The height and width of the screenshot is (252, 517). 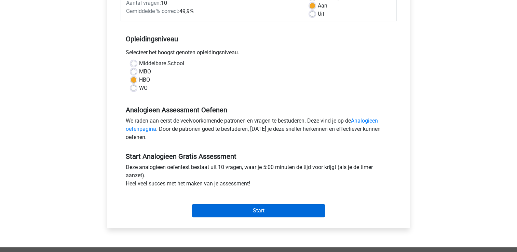 I want to click on div: Selecteer het hoogst genoten opleidingsniveau., so click(x=259, y=54).